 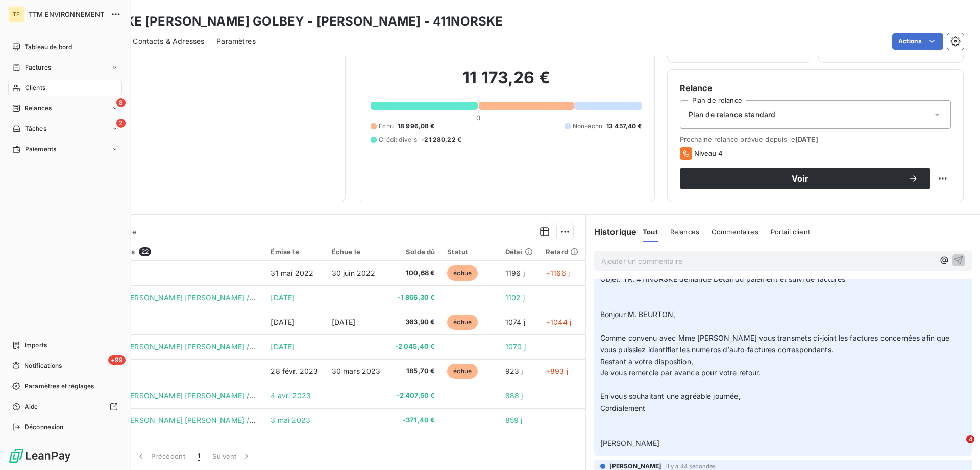 I want to click on span: 8, so click(x=121, y=103).